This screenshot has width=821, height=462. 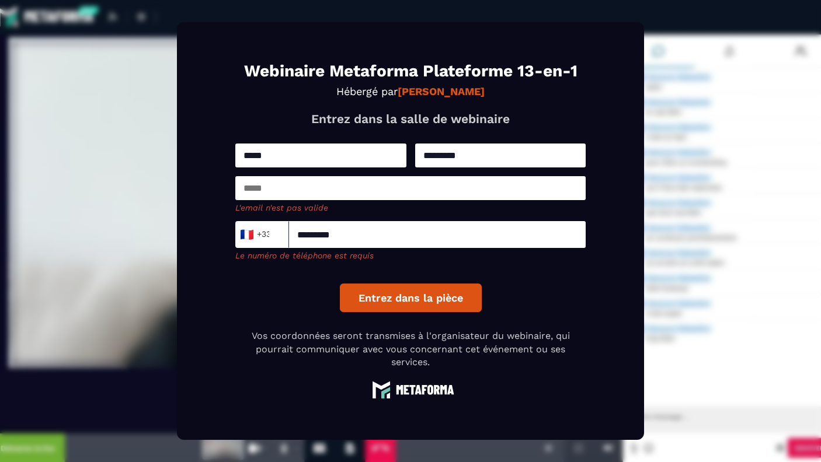 What do you see at coordinates (304, 256) in the screenshot?
I see `span: Le numéro de téléphone est requis` at bounding box center [304, 256].